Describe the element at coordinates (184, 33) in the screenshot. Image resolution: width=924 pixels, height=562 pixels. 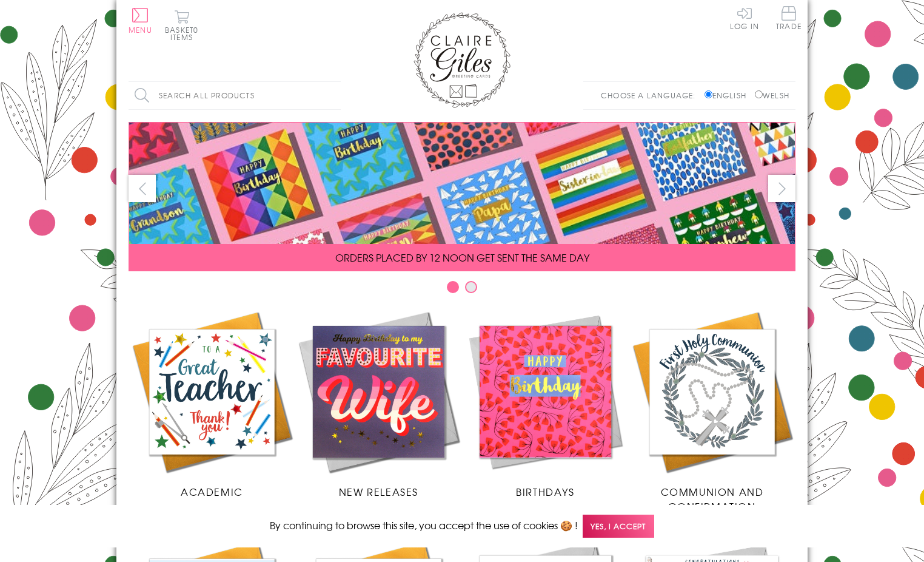
I see `span: 0 items` at that location.